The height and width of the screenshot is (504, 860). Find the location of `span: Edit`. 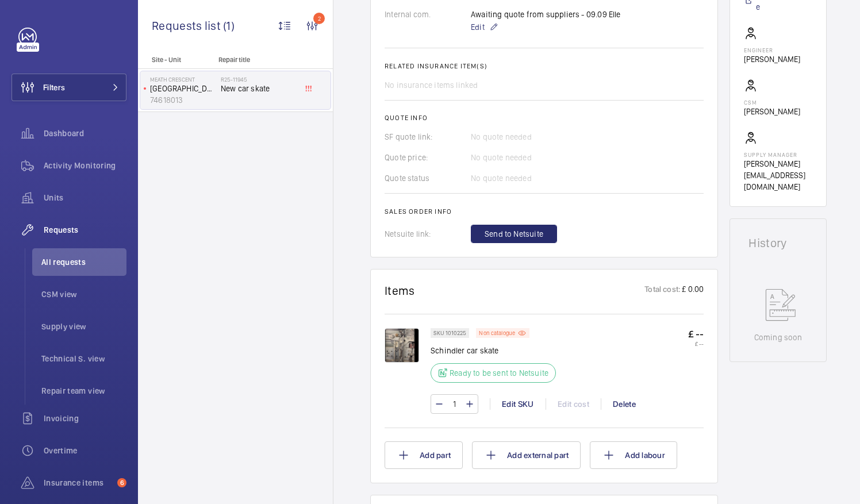

span: Edit is located at coordinates (478, 27).